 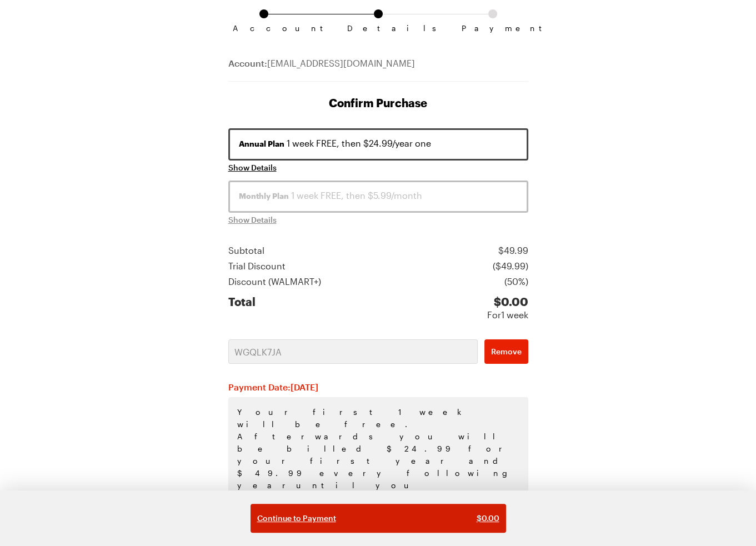 What do you see at coordinates (378, 196) in the screenshot?
I see `div: 1 week FREE, then $5.99/month` at bounding box center [378, 196].